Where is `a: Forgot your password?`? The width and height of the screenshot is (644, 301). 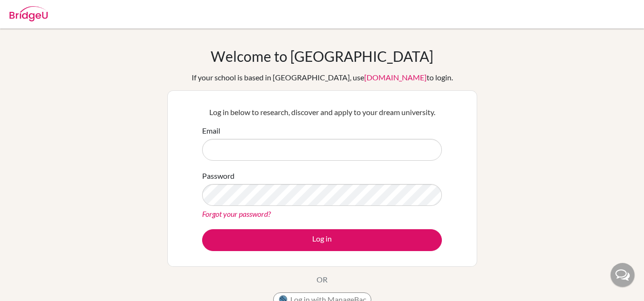
a: Forgot your password? is located at coordinates (236, 213).